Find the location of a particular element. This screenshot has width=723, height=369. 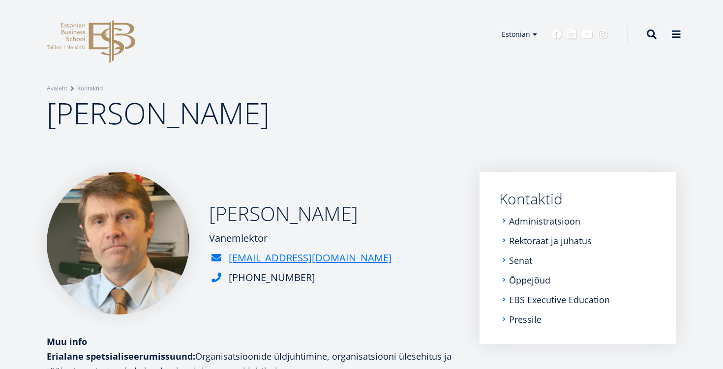

img: Tõnu Kaarelson is located at coordinates (118, 243).